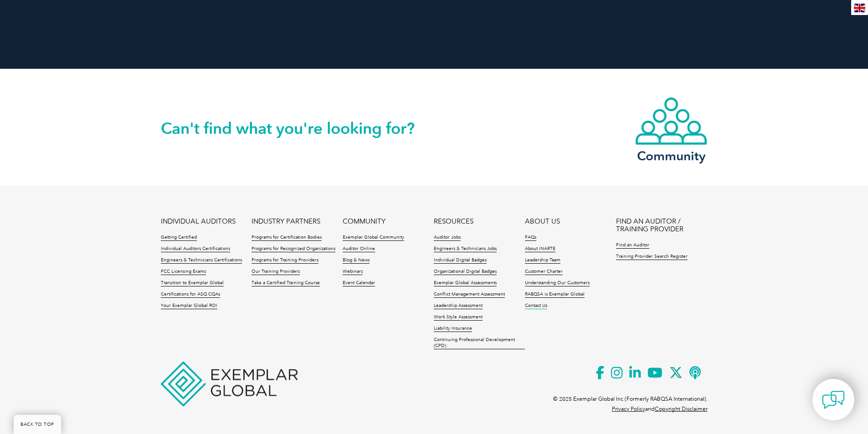 Image resolution: width=868 pixels, height=434 pixels. Describe the element at coordinates (633, 245) in the screenshot. I see `a: Find an Auditor` at that location.